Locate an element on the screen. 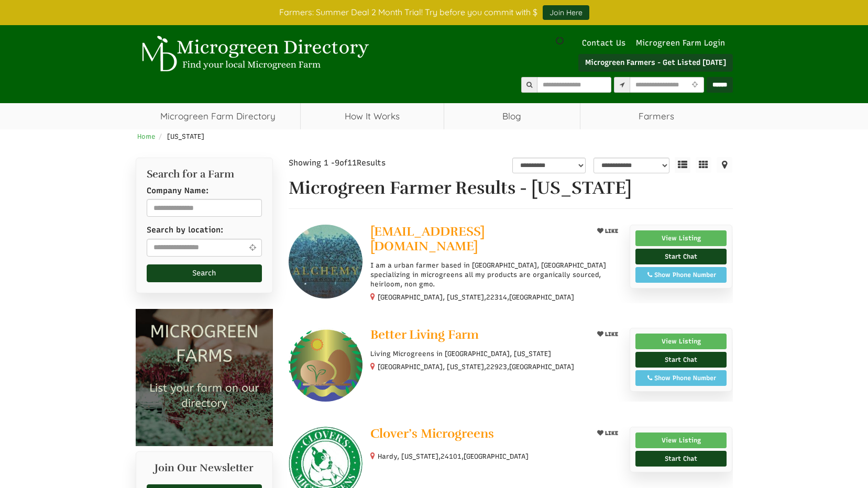 The width and height of the screenshot is (868, 488). img: Microgreen Farms list your microgreen farm today is located at coordinates (204, 378).